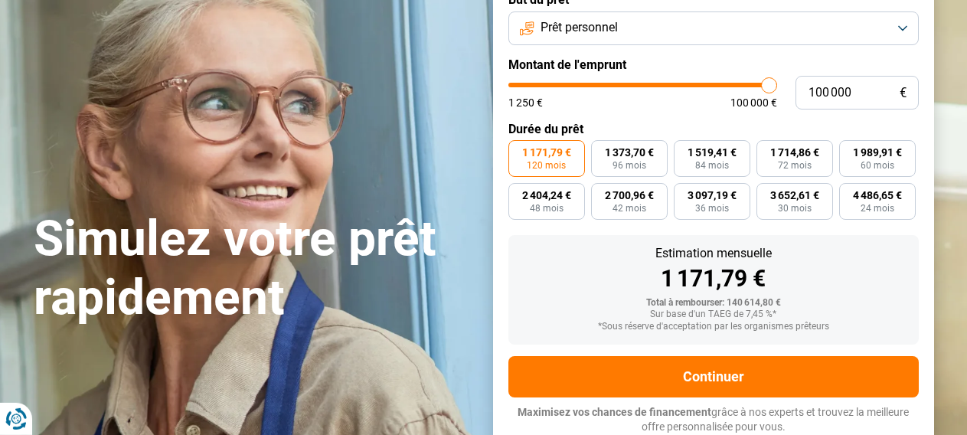 The image size is (967, 435). What do you see at coordinates (712, 165) in the screenshot?
I see `span: 84 mois` at bounding box center [712, 165].